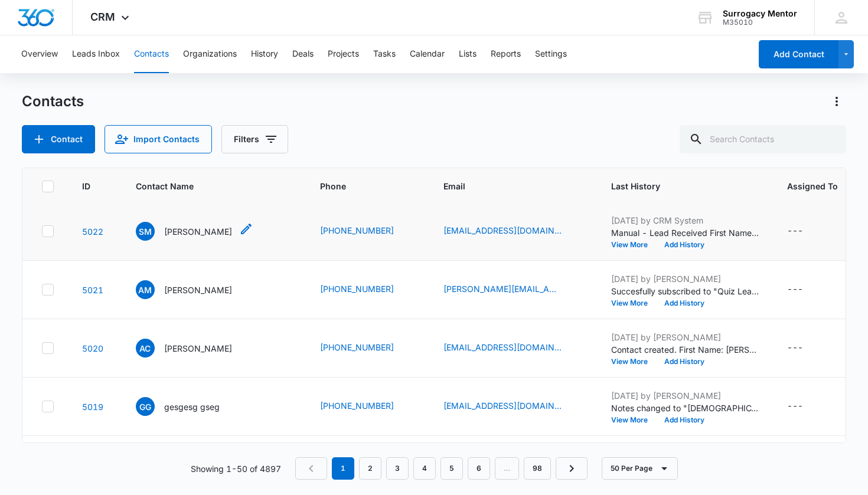 The width and height of the screenshot is (868, 495). I want to click on span: Last History, so click(676, 186).